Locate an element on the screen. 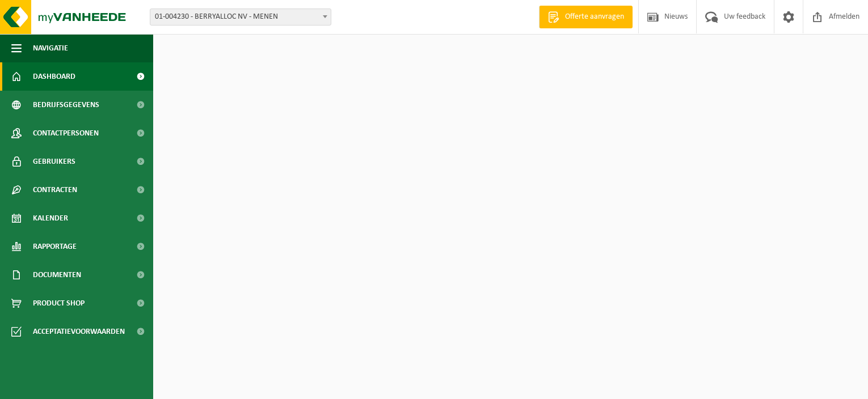 Image resolution: width=868 pixels, height=399 pixels. span: Navigatie is located at coordinates (51, 48).